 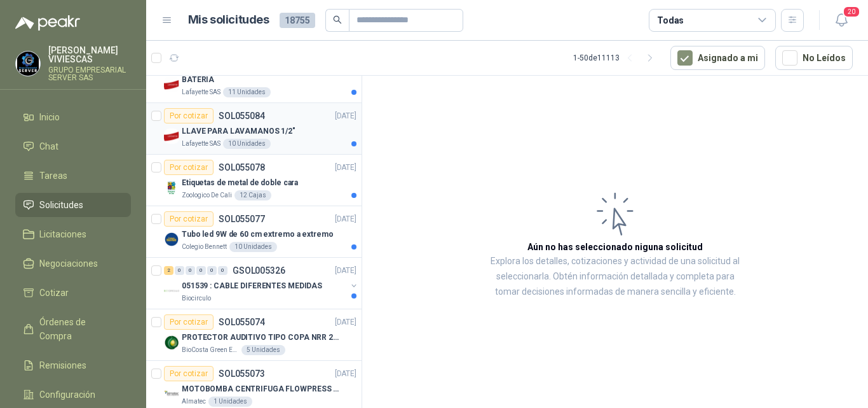 I want to click on p: SOL055078, so click(x=241, y=167).